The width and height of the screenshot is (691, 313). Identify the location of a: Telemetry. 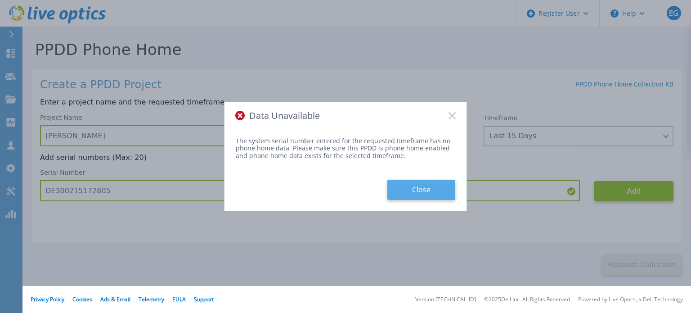
(151, 299).